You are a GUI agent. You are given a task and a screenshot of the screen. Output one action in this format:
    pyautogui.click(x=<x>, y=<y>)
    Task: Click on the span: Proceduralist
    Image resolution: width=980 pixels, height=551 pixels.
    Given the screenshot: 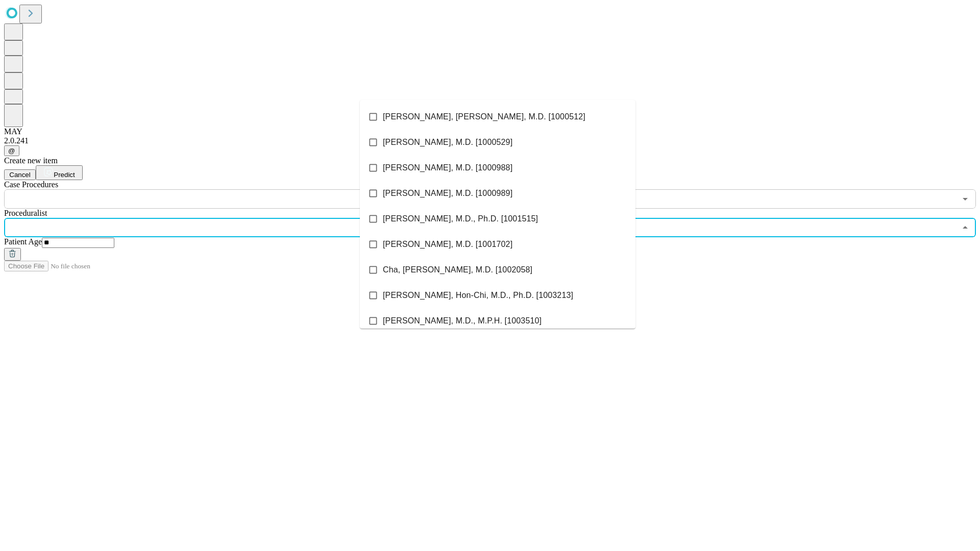 What is the action you would take?
    pyautogui.click(x=26, y=213)
    